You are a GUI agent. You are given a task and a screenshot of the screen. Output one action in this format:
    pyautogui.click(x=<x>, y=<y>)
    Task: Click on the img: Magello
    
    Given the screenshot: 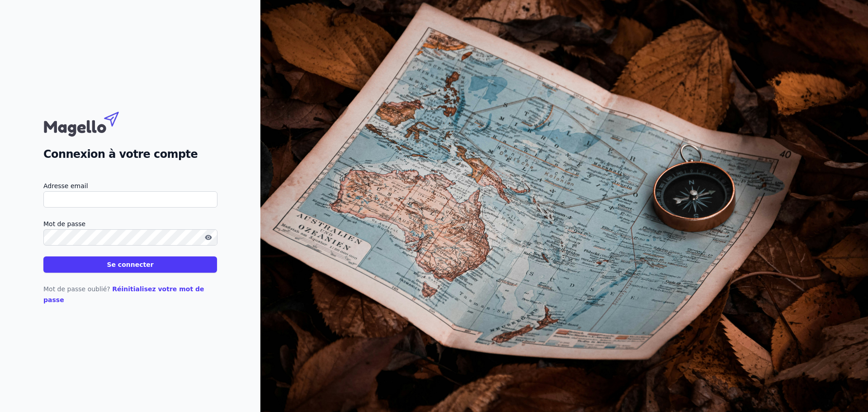 What is the action you would take?
    pyautogui.click(x=91, y=123)
    